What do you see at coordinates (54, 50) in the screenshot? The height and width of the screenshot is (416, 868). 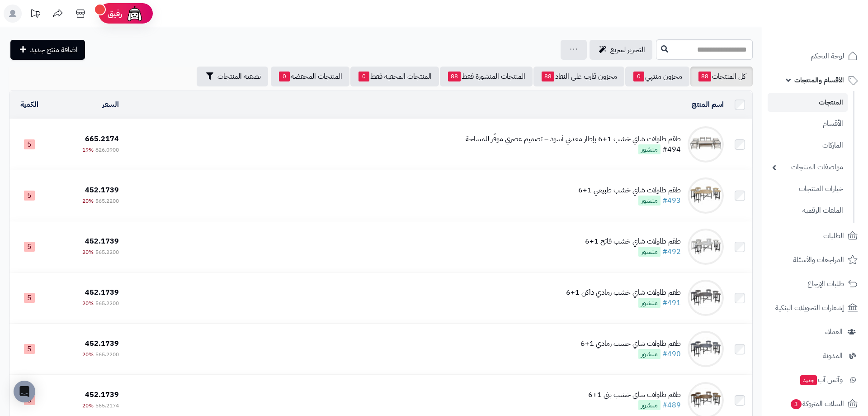 I see `span: اضافة منتج جديد` at bounding box center [54, 50].